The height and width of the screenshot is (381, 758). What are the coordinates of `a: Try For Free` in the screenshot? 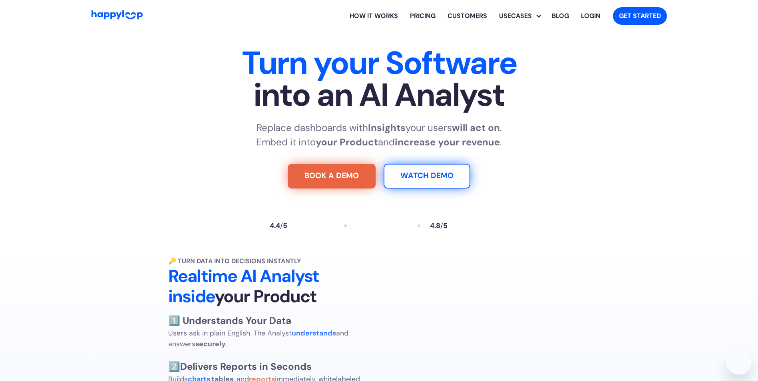 It's located at (332, 176).